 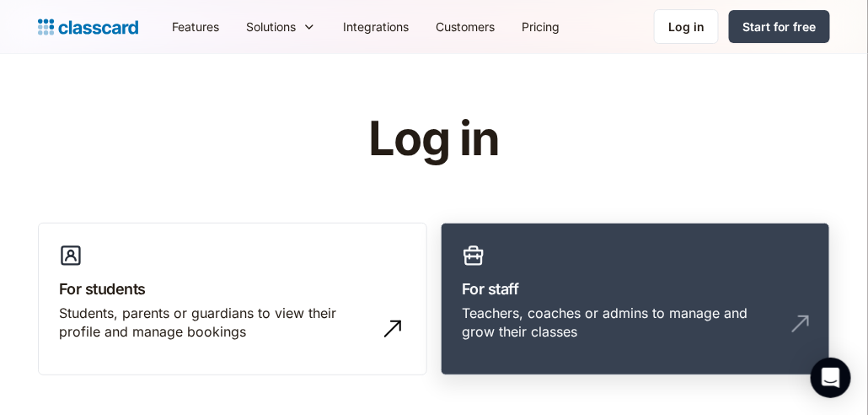 What do you see at coordinates (636, 299) in the screenshot?
I see `a: For staffTeachers, coaches or admins to manage and grow their classes` at bounding box center [636, 299].